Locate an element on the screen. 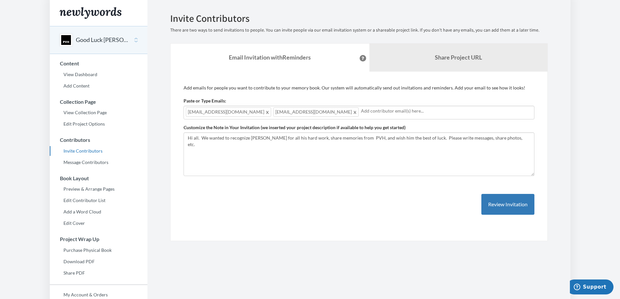 The image size is (620, 299). input: Add contributor email(s) here... is located at coordinates (447, 111).